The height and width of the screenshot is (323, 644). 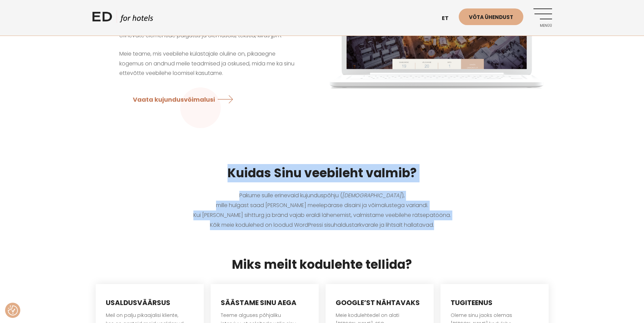 I want to click on a: Võta ühendust, so click(x=491, y=16).